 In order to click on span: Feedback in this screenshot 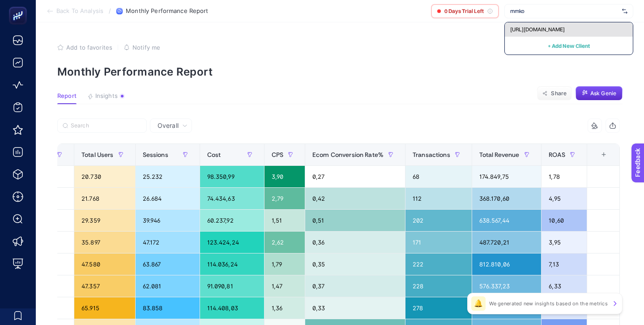, I will do `click(20, 6)`.